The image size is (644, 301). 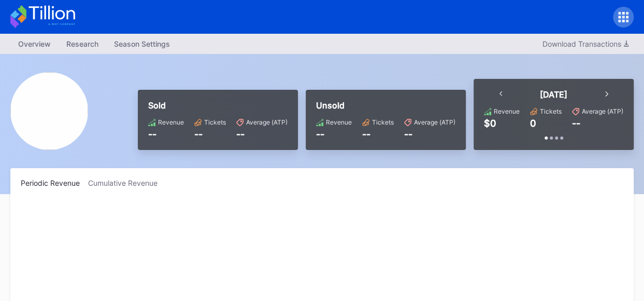 What do you see at coordinates (34, 43) in the screenshot?
I see `div: Overview` at bounding box center [34, 43].